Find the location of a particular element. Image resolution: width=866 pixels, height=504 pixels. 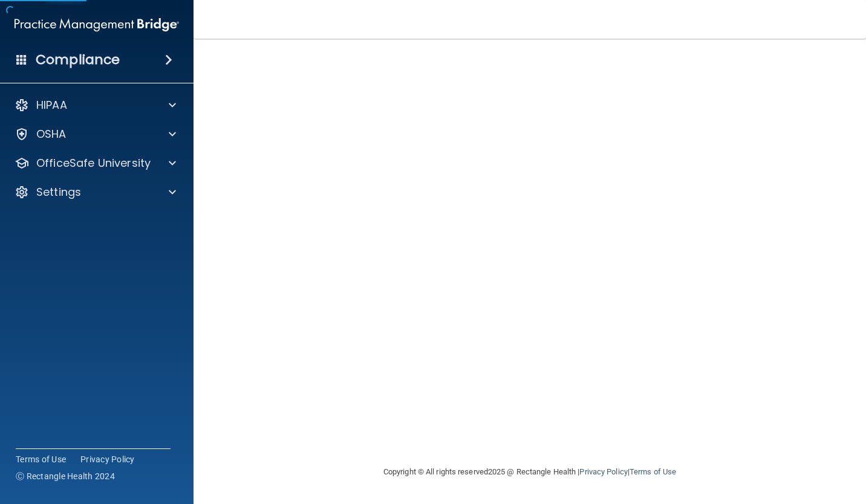

a: OSHA is located at coordinates (95, 134).